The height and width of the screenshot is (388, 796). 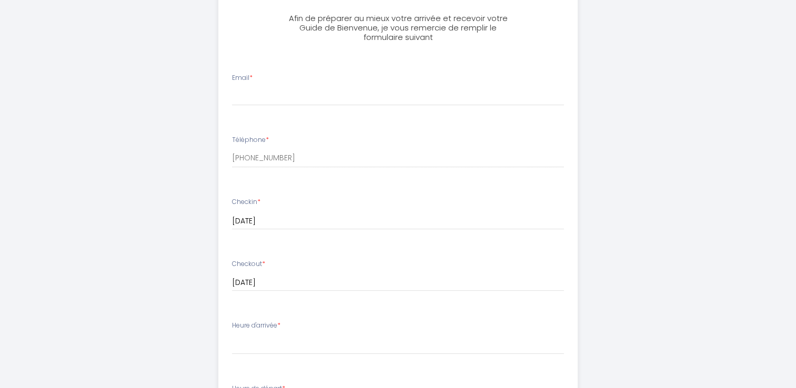 What do you see at coordinates (398, 28) in the screenshot?
I see `h3: Afin de préparer au mieux votre arrivée et recevoir votre Guide de Bienvenue, je vous remercie de...` at bounding box center [398, 28].